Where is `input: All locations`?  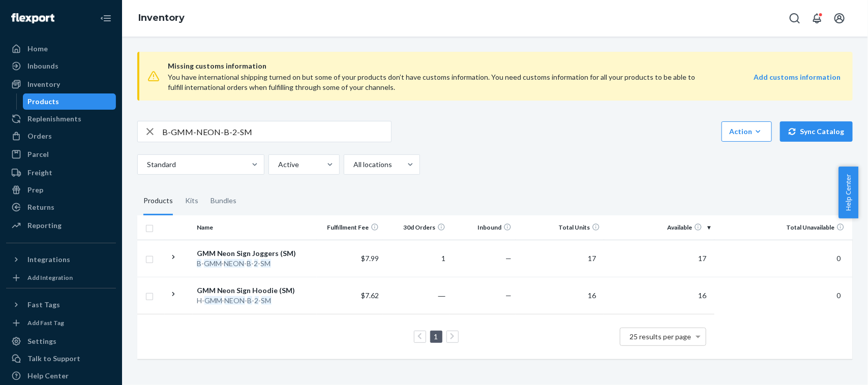
input: All locations is located at coordinates (353, 165).